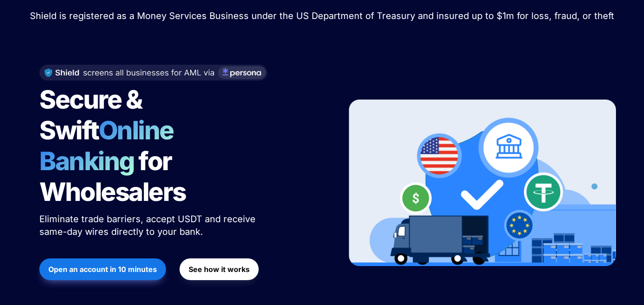 The width and height of the screenshot is (644, 305). Describe the element at coordinates (219, 269) in the screenshot. I see `button: See how it works` at that location.